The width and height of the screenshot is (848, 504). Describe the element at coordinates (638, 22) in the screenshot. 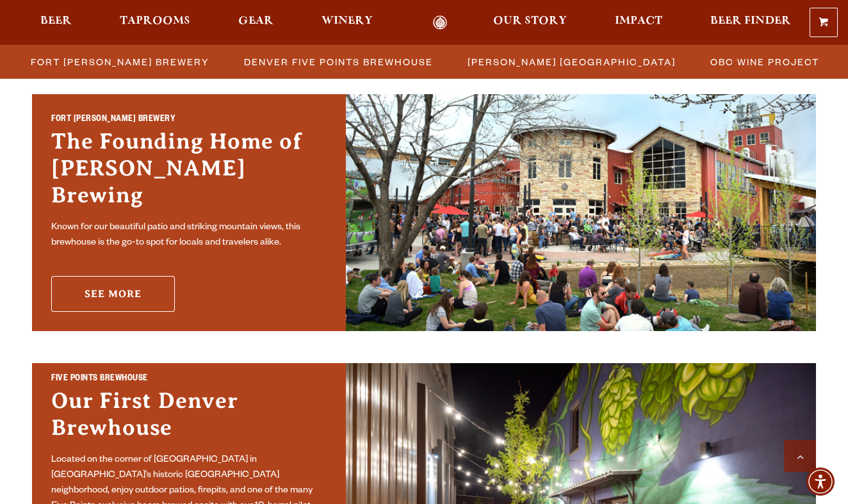

I see `a: Impact` at that location.